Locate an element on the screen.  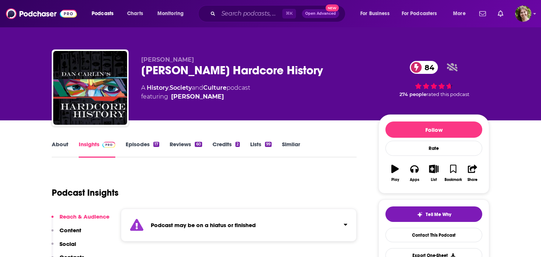
div: 84 274 peoplerated this podcast is located at coordinates (434, 79).